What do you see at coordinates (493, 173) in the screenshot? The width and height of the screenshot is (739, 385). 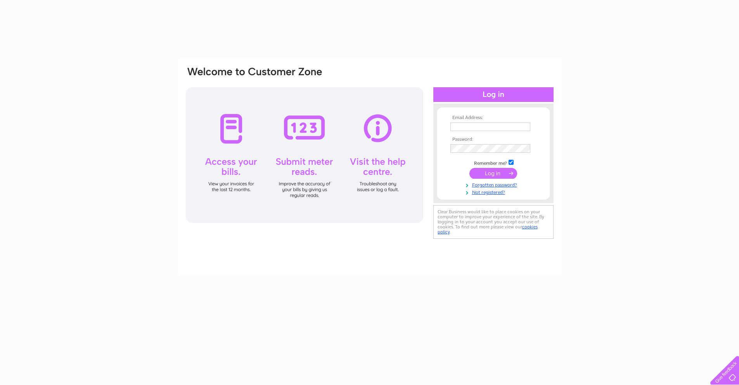 I see `input: Submit` at bounding box center [493, 173].